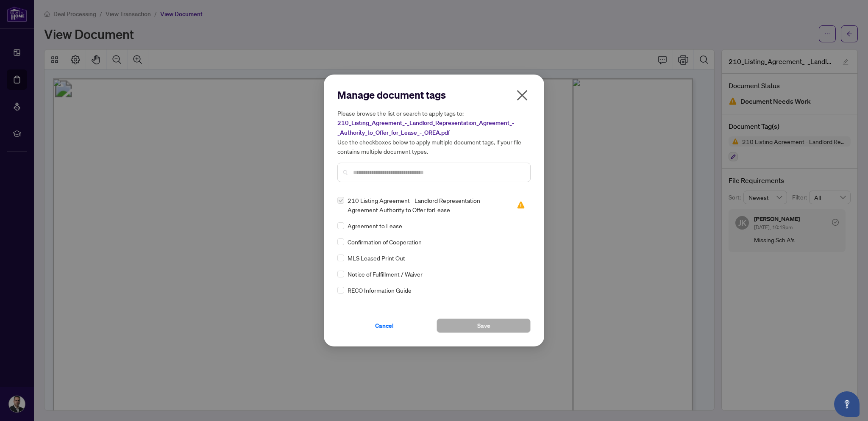 The image size is (868, 421). Describe the element at coordinates (385, 274) in the screenshot. I see `span: Notice of Fulfillment / Waiver` at that location.